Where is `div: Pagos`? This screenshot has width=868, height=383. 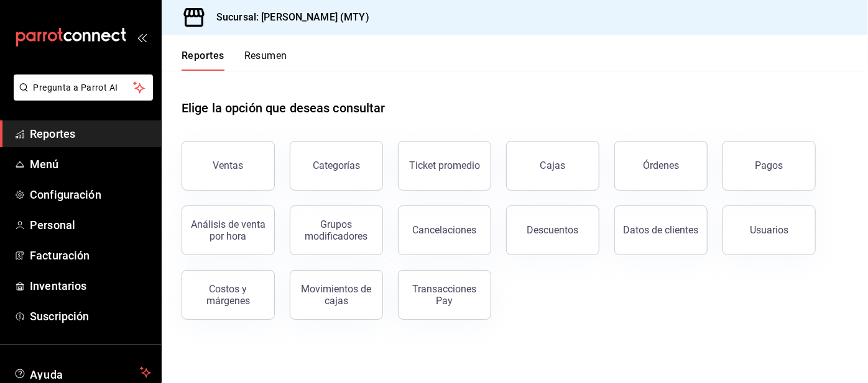 div: Pagos is located at coordinates (769, 165).